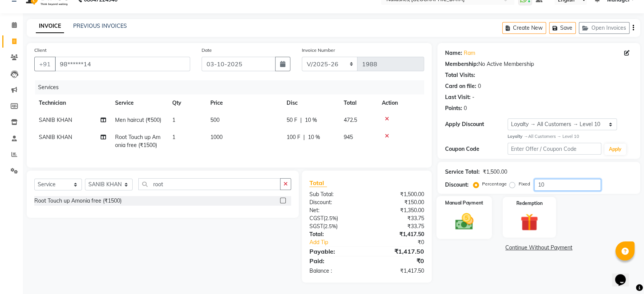  Describe the element at coordinates (462, 172) in the screenshot. I see `div: Service Total:` at that location.